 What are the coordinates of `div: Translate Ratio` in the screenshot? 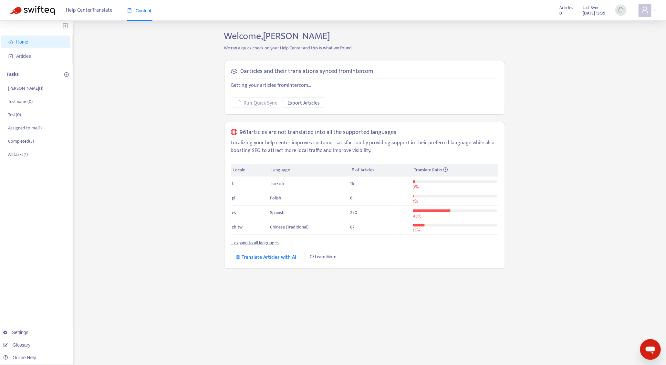 It's located at (455, 170).